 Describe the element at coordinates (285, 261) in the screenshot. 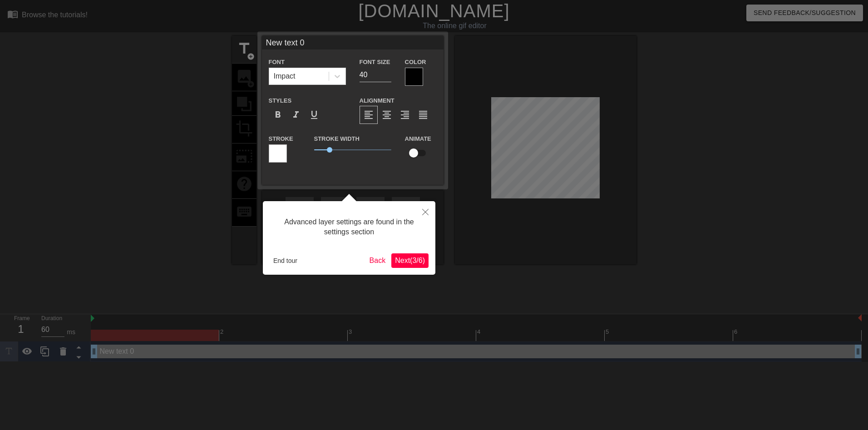

I see `button: End tour` at that location.